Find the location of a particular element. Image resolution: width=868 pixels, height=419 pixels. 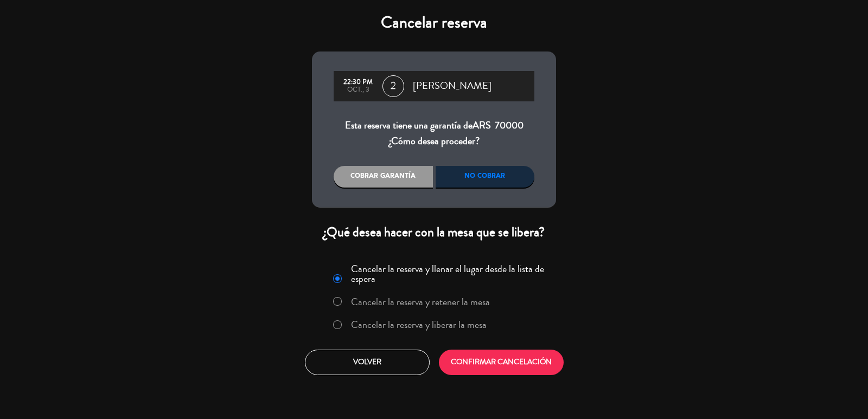

span: 70000 is located at coordinates (509, 125).